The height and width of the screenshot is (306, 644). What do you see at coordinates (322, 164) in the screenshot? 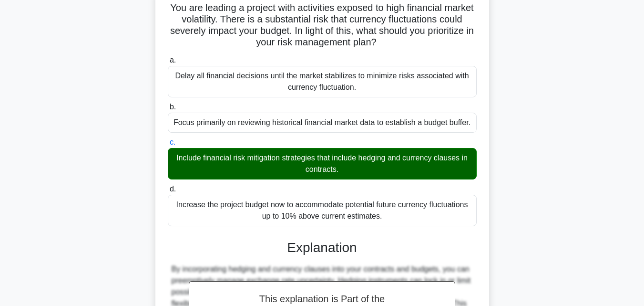
I see `div: Include financial risk mitigation strategies that include hedging and currency clauses in contracts.` at bounding box center [322, 164].